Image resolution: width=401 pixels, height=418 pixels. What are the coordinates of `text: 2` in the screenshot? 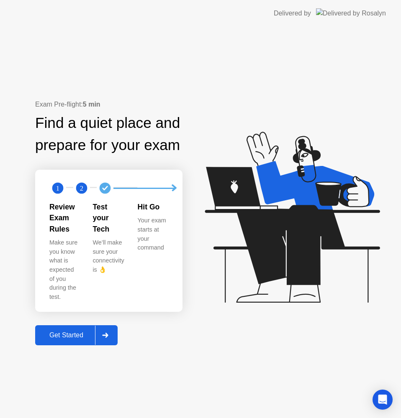 It's located at (81, 188).